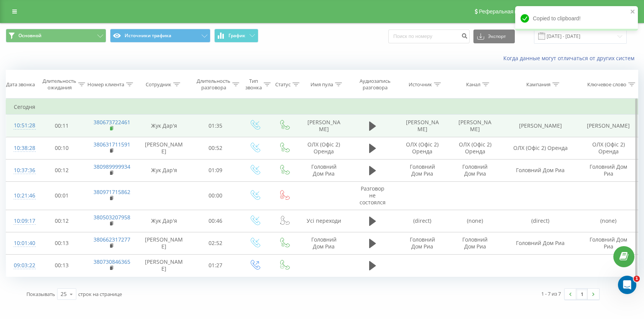 This screenshot has height=319, width=644. What do you see at coordinates (100, 294) in the screenshot?
I see `span: строк на странице` at bounding box center [100, 294].